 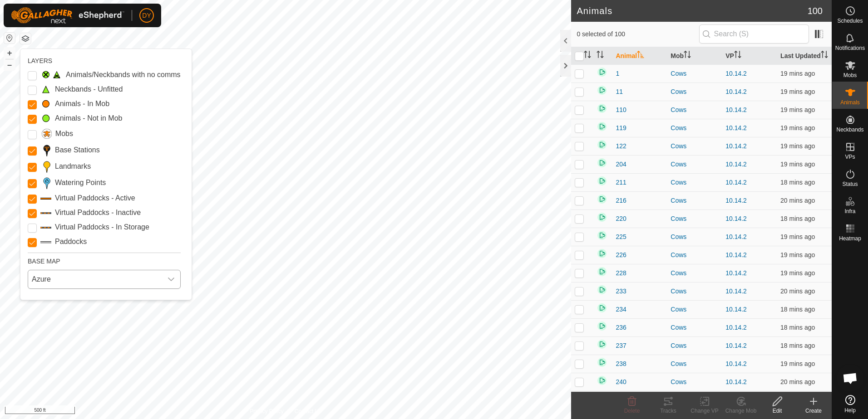 I want to click on span: Azure, so click(x=95, y=279).